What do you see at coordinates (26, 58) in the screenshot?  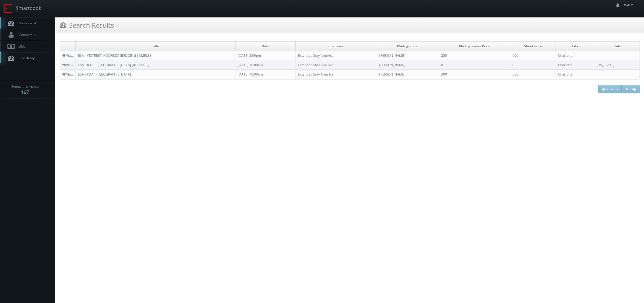 I see `span: Smartmap` at bounding box center [26, 58].